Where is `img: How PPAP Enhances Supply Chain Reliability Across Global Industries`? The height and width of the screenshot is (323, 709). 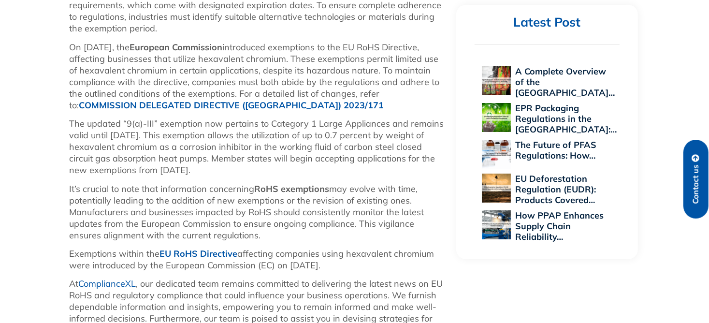
img: How PPAP Enhances Supply Chain Reliability Across Global Industries is located at coordinates (496, 225).